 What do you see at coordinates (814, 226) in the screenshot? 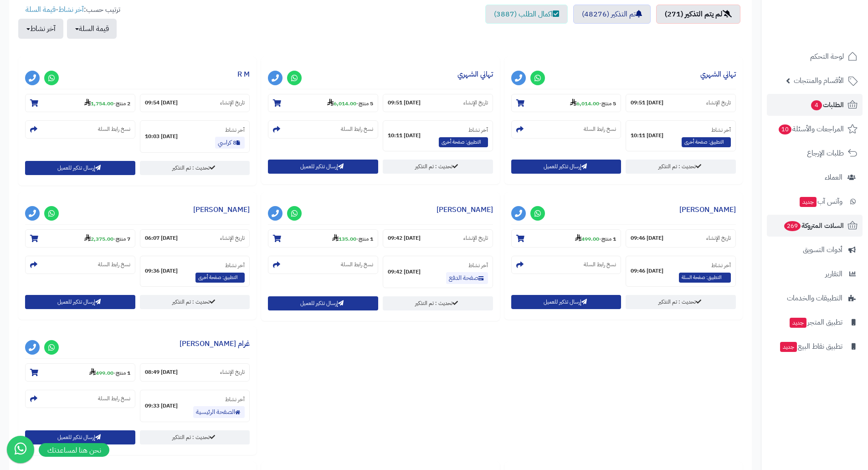
I see `a: السلات المتروكة269` at bounding box center [814, 226].